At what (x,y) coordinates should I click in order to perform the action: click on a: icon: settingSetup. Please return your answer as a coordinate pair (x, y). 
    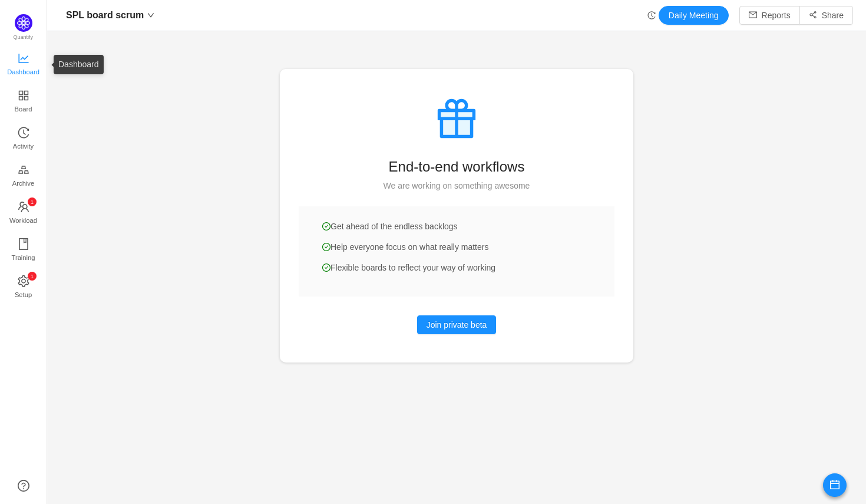
    Looking at the image, I should click on (24, 288).